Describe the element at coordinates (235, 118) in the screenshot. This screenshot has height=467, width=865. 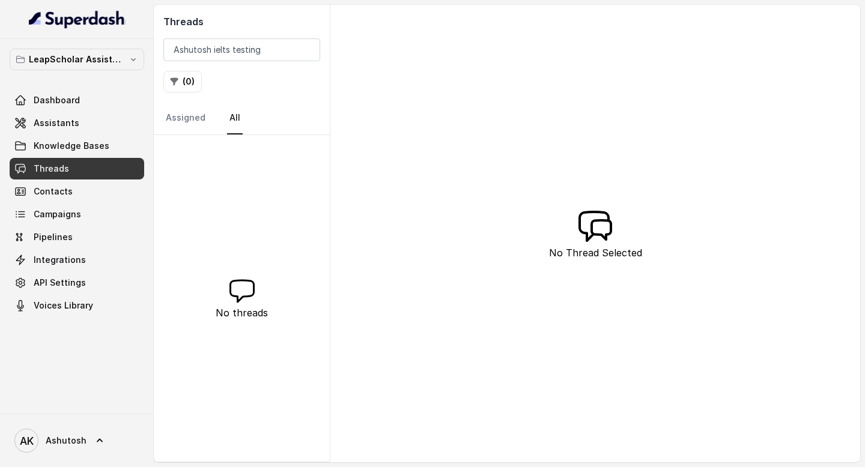
I see `a: All` at that location.